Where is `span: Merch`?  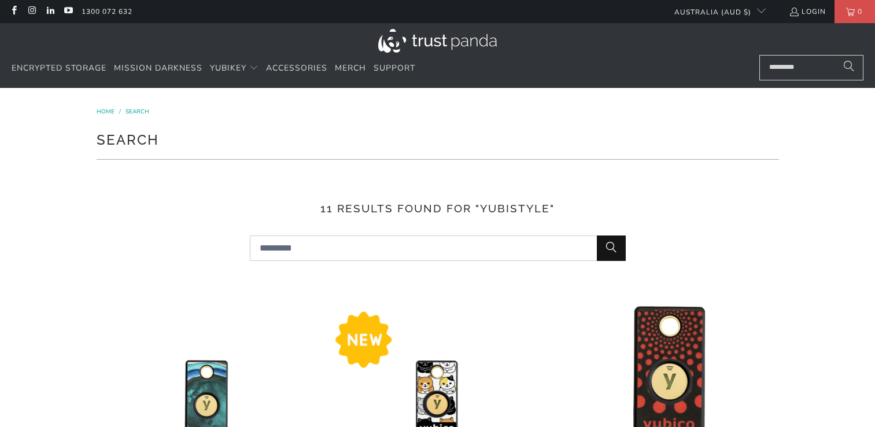 span: Merch is located at coordinates (350, 68).